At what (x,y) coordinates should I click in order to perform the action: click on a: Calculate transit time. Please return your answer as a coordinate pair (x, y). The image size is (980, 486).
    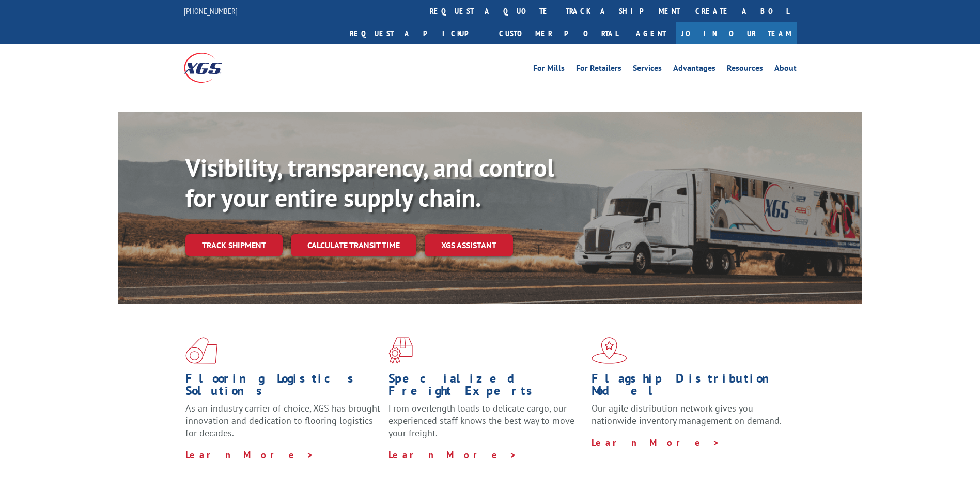
    Looking at the image, I should click on (353, 245).